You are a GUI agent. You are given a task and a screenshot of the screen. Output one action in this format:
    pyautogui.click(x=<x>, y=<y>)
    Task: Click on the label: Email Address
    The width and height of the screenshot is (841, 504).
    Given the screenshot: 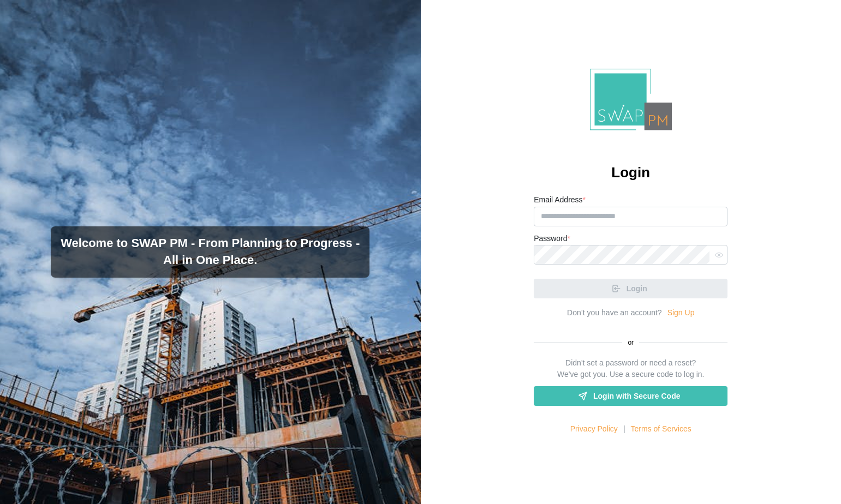 What is the action you would take?
    pyautogui.click(x=560, y=200)
    